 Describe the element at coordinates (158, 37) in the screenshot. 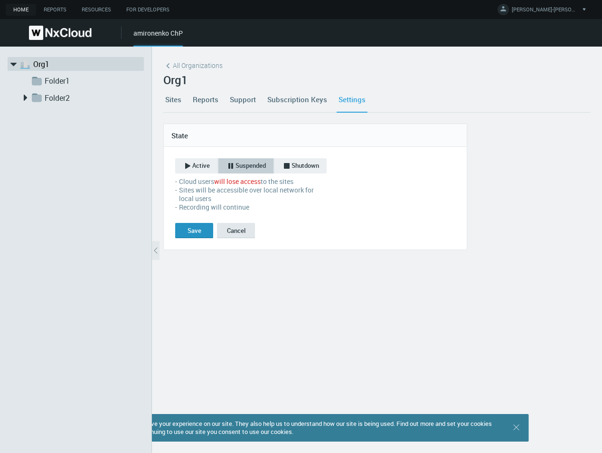

I see `div: amironenko ChP` at that location.